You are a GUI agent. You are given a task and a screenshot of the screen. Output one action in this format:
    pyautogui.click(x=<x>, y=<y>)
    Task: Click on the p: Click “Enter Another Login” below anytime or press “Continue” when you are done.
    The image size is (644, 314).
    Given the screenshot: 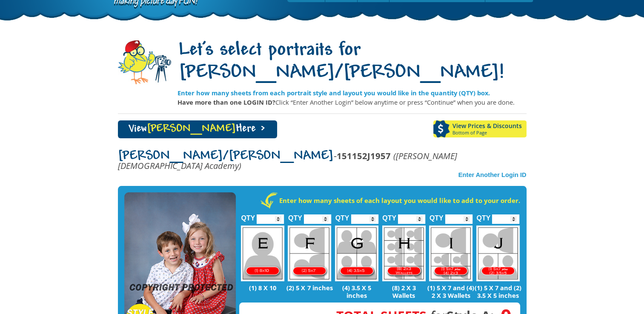 What is the action you would take?
    pyautogui.click(x=352, y=102)
    